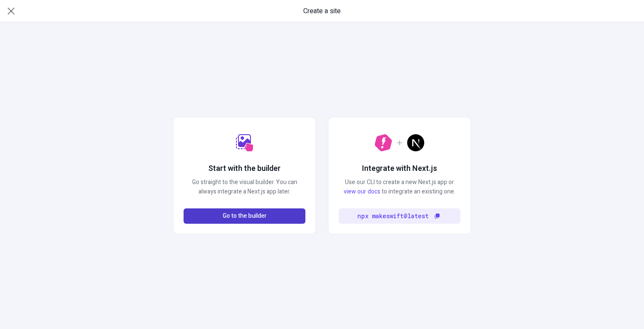  I want to click on span: Create a site, so click(322, 11).